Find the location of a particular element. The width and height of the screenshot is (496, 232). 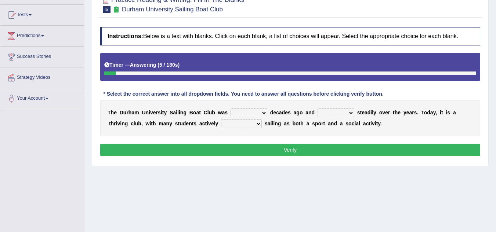

span: 5 is located at coordinates (106, 10).